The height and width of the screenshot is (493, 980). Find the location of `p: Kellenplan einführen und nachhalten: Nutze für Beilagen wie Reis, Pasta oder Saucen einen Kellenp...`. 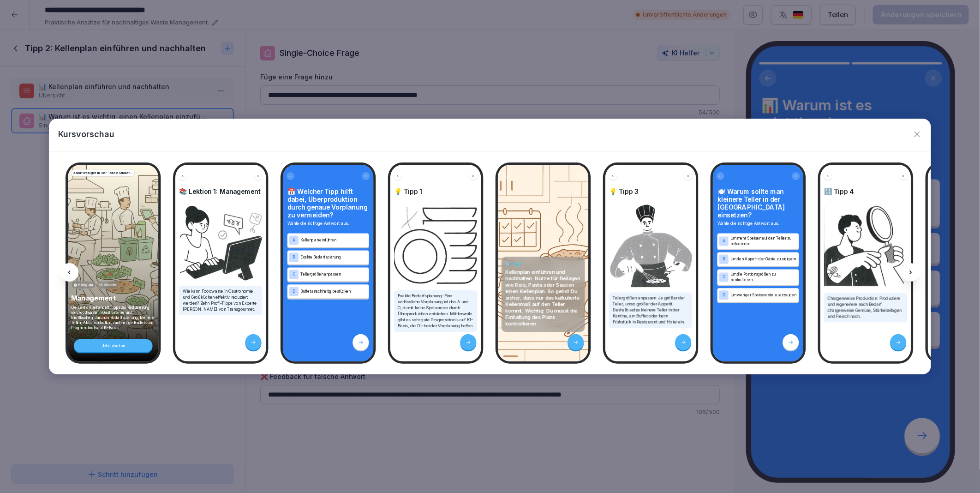

p: Kellenplan einführen und nachhalten: Nutze für Beilagen wie Reis, Pasta oder Saucen einen Kellenp... is located at coordinates (543, 298).